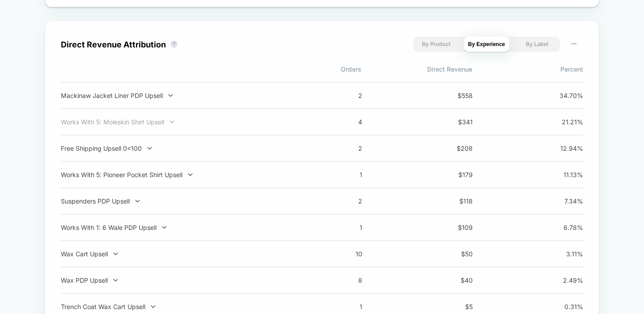 The image size is (644, 314). Describe the element at coordinates (563, 227) in the screenshot. I see `span: 6.78 %` at that location.